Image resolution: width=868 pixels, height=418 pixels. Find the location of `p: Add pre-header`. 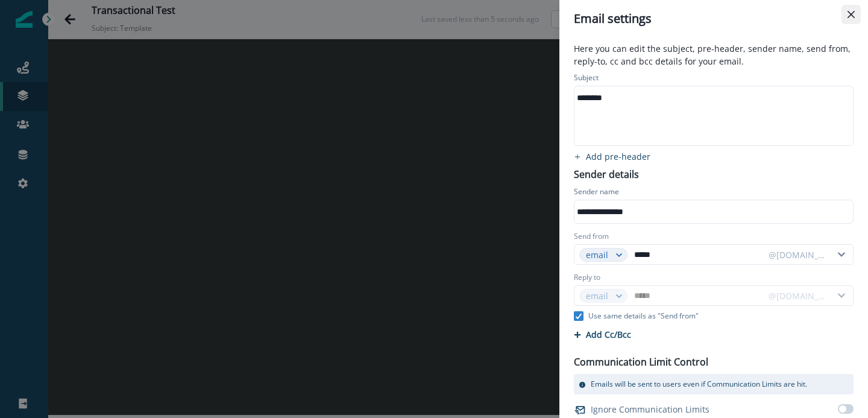

p: Add pre-header is located at coordinates (618, 157).